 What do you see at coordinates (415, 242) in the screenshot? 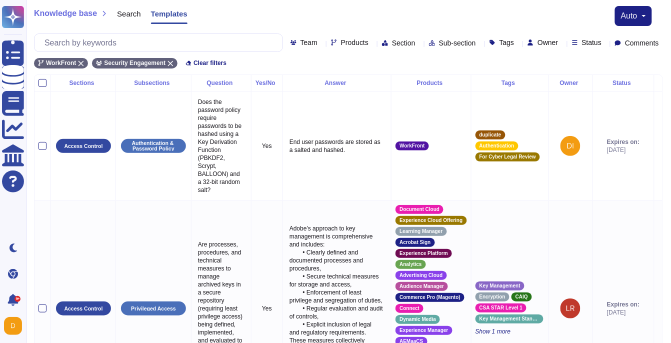
I see `span: Acrobat Sign` at bounding box center [415, 242].